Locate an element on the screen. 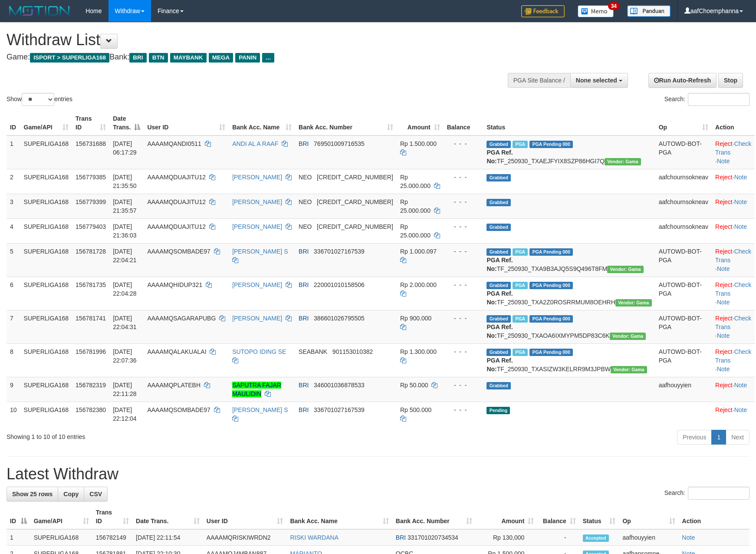 This screenshot has width=756, height=554. span: MAYBANK is located at coordinates (188, 58).